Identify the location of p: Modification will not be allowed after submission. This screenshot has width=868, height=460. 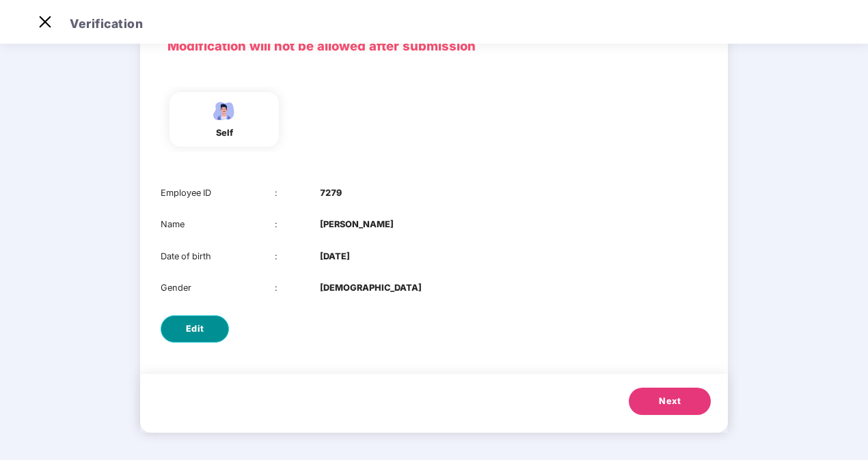
(434, 45).